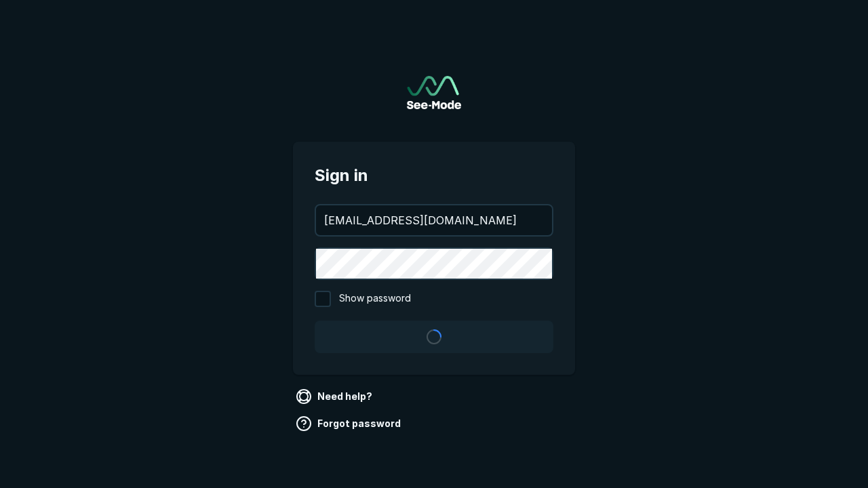 The image size is (868, 488). What do you see at coordinates (374, 299) in the screenshot?
I see `span: Show password` at bounding box center [374, 299].